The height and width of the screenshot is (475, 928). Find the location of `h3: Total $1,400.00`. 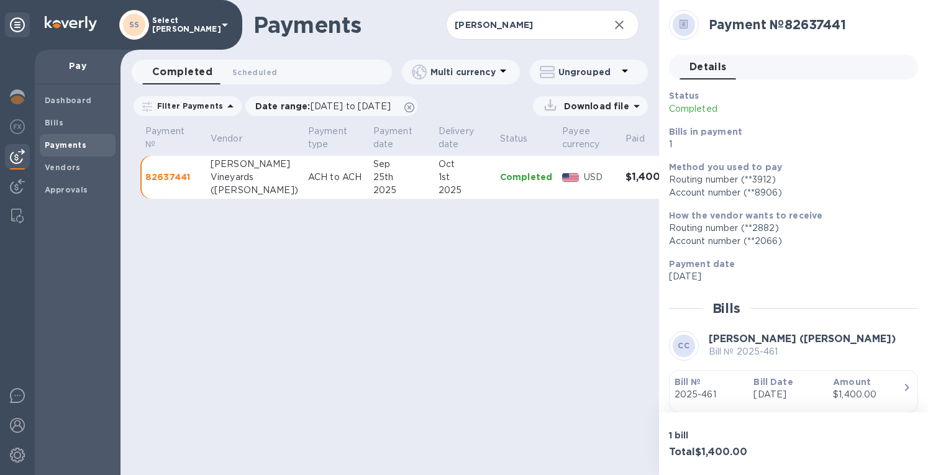

h3: Total $1,400.00 is located at coordinates (729, 452).